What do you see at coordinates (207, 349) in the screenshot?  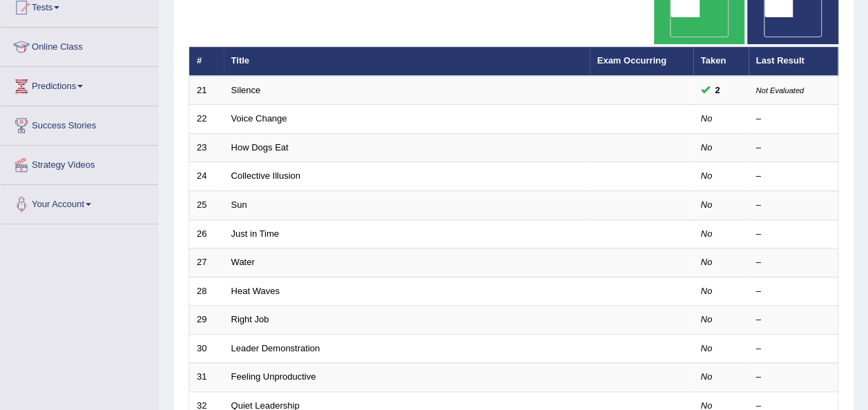 I see `td: 30` at bounding box center [207, 349].